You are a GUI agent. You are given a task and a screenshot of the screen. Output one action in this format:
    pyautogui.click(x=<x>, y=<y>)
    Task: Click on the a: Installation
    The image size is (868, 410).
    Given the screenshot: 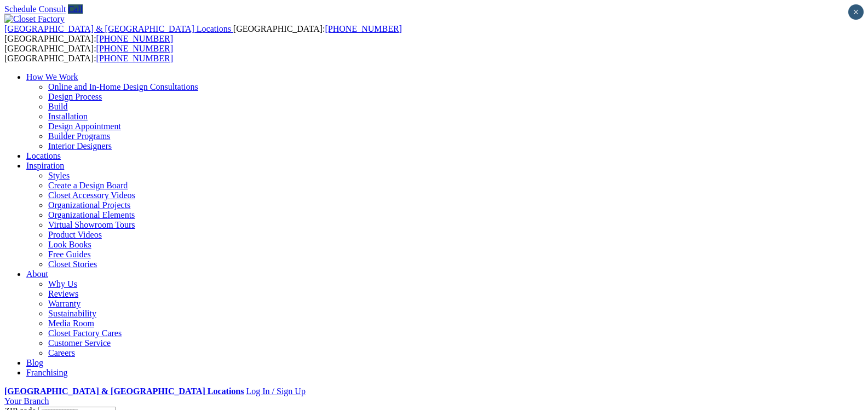 What is the action you would take?
    pyautogui.click(x=68, y=116)
    